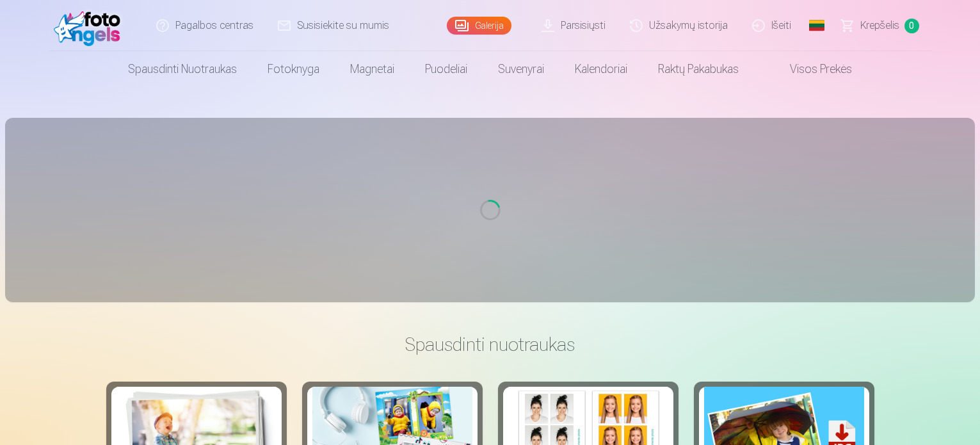 Image resolution: width=980 pixels, height=445 pixels. What do you see at coordinates (521, 69) in the screenshot?
I see `a: Suvenyrai` at bounding box center [521, 69].